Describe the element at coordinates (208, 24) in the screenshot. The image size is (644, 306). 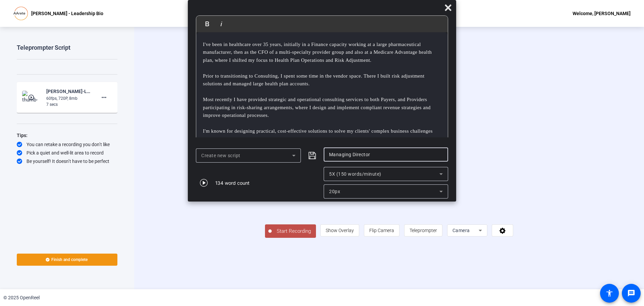
I see `button: Bold (Ctrl+B)` at that location.